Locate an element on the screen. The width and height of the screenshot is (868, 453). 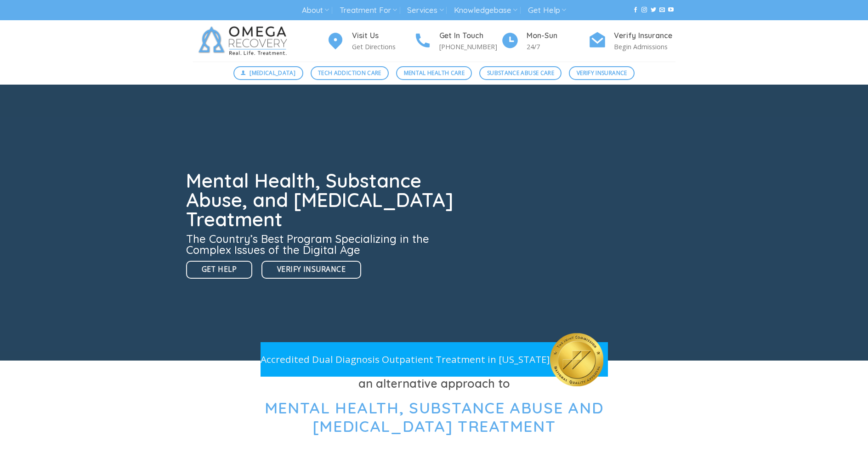
a: Follow on Instagram is located at coordinates (644, 10).